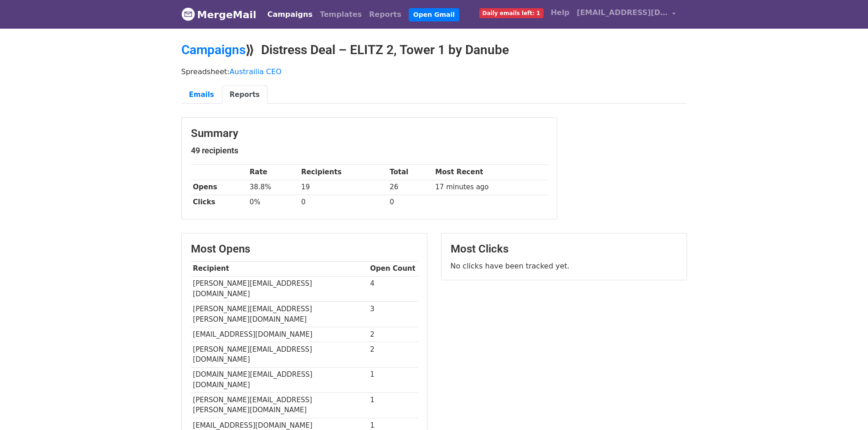 This screenshot has width=868, height=430. What do you see at coordinates (279, 268) in the screenshot?
I see `th: Recipient` at bounding box center [279, 268].